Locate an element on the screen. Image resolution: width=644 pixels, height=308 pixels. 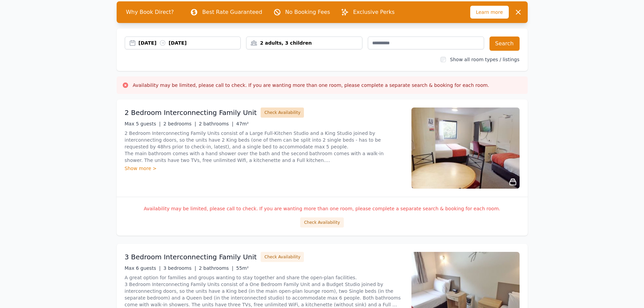
span: Why Book Direct? is located at coordinates (150, 12).